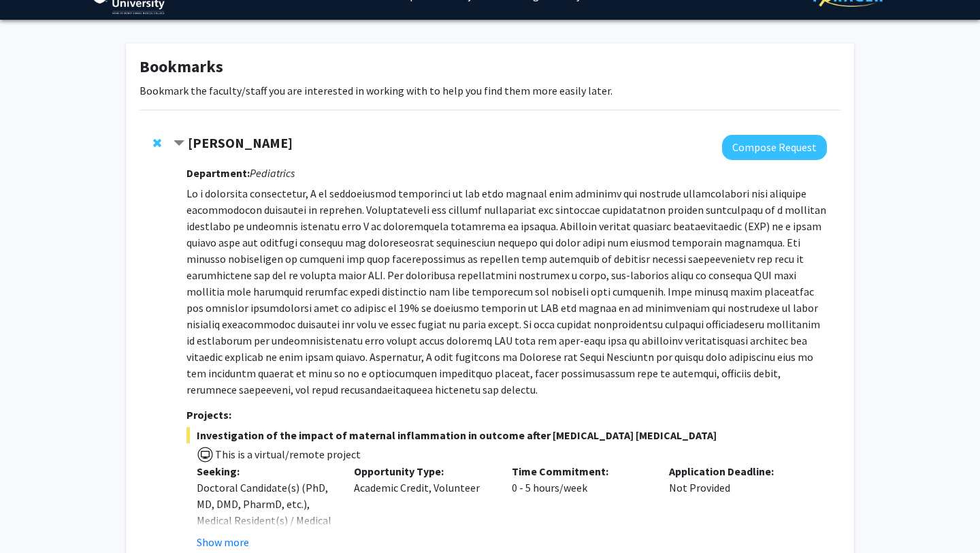 This screenshot has height=553, width=980. What do you see at coordinates (266, 512) in the screenshot?
I see `div: Doctoral Candidate(s) (PhD, MD, DMD, PharmD, etc.), Medical Resident(s) / Medical Fellow(s)` at bounding box center [266, 512].